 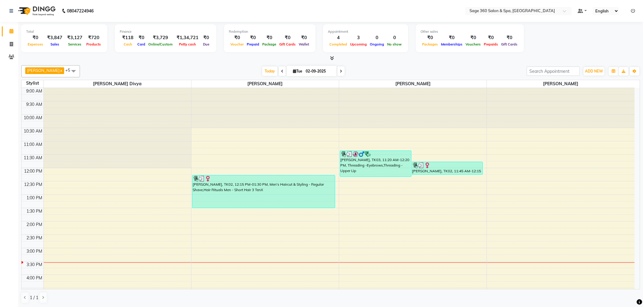 I want to click on div: 1:30 PM, so click(x=34, y=211).